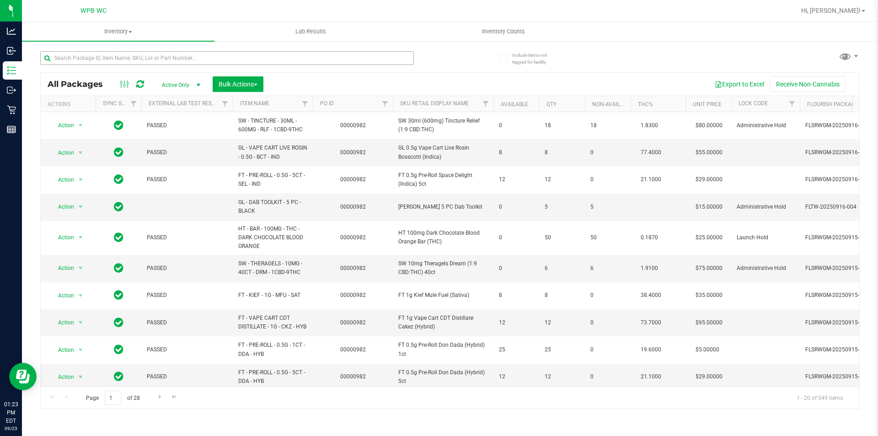  Describe the element at coordinates (273, 377) in the screenshot. I see `span: FT - PRE-ROLL - 0.5G - 5CT - DDA - HYB` at that location.